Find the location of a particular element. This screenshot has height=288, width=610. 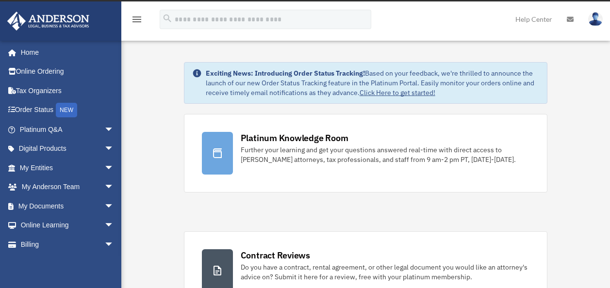

a: Billingarrow_drop_down is located at coordinates (67, 245).